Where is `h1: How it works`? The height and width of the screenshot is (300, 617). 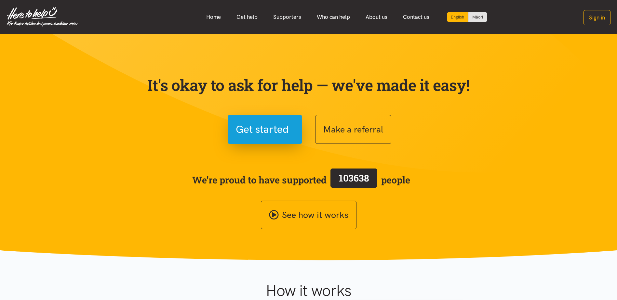
h1: How it works is located at coordinates (308, 291).